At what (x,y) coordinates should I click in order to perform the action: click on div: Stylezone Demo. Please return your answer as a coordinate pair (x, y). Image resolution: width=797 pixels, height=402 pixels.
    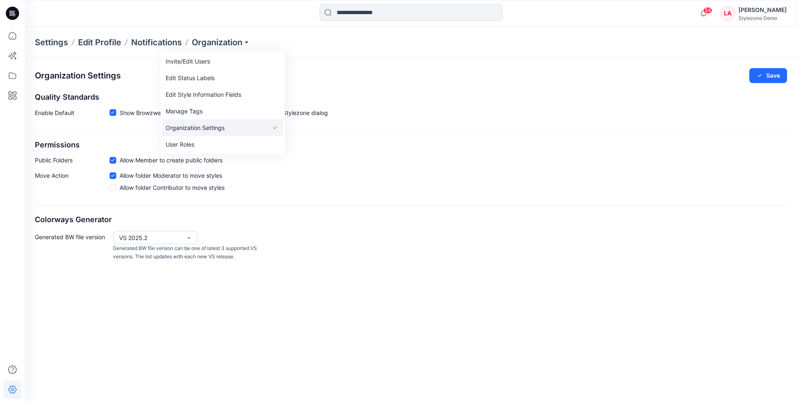
    Looking at the image, I should click on (763, 18).